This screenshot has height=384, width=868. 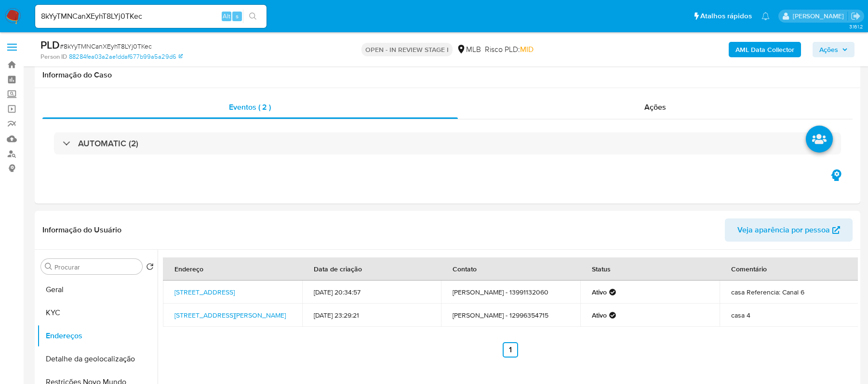 I want to click on span: Risco PLD:, so click(x=509, y=50).